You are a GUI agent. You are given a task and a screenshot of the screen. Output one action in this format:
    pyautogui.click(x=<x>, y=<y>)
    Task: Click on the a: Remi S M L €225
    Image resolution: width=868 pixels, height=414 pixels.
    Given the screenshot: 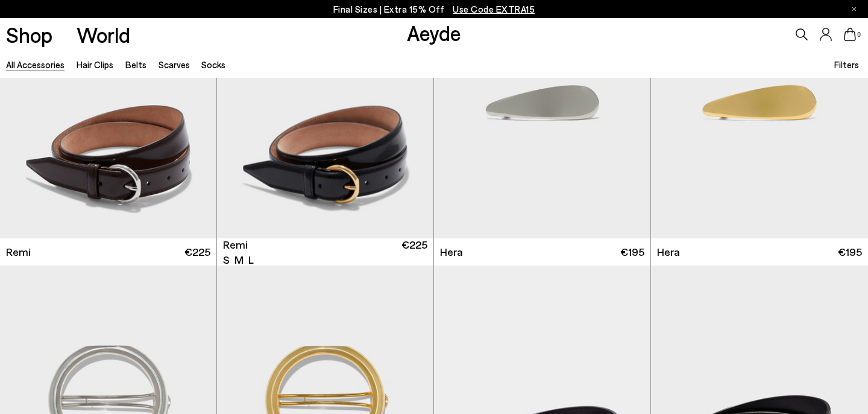 What is the action you would take?
    pyautogui.click(x=325, y=252)
    